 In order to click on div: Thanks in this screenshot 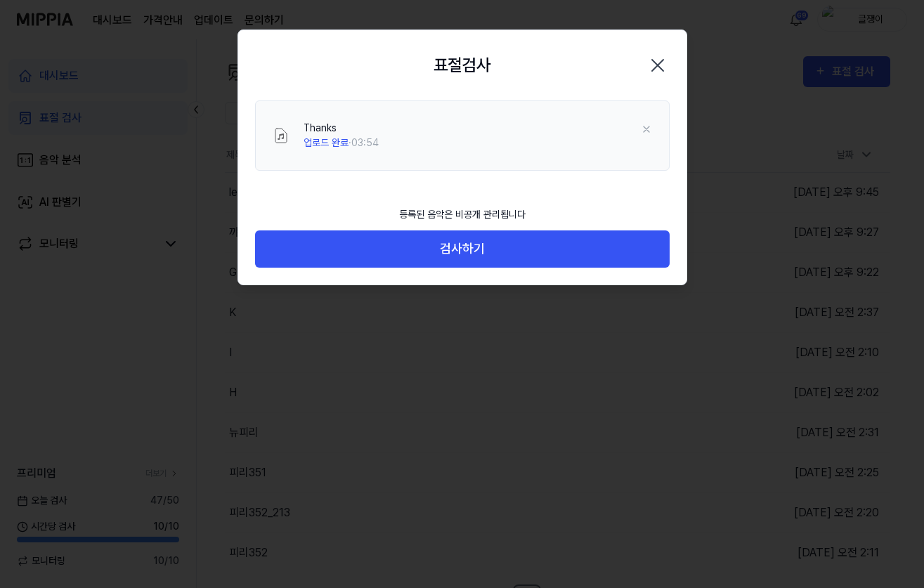, I will do `click(341, 128)`.